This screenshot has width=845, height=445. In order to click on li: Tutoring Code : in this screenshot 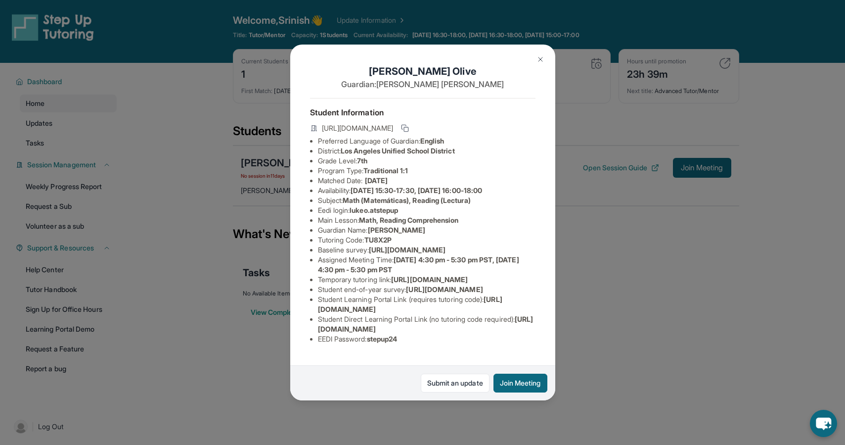, I will do `click(427, 240)`.